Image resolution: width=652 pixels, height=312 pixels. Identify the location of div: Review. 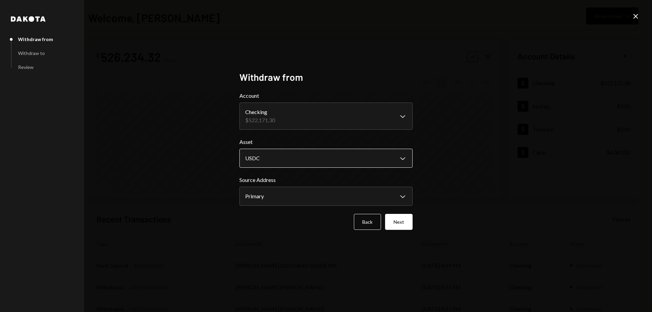
(26, 67).